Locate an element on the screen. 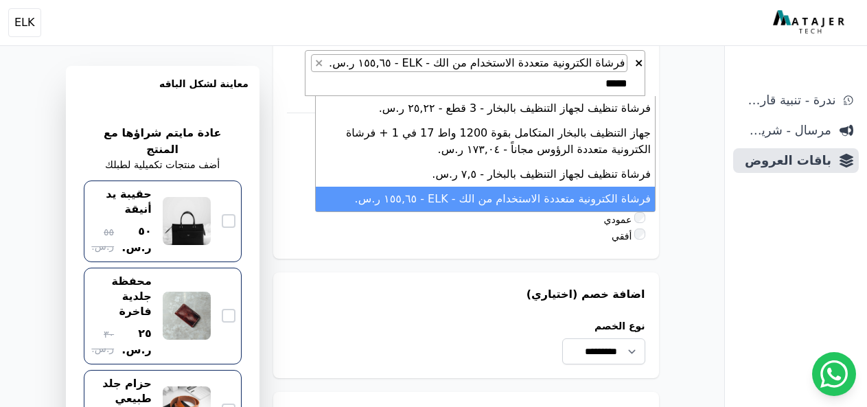 Image resolution: width=867 pixels, height=407 pixels. span: ٢٥ ر.س. is located at coordinates (135, 342).